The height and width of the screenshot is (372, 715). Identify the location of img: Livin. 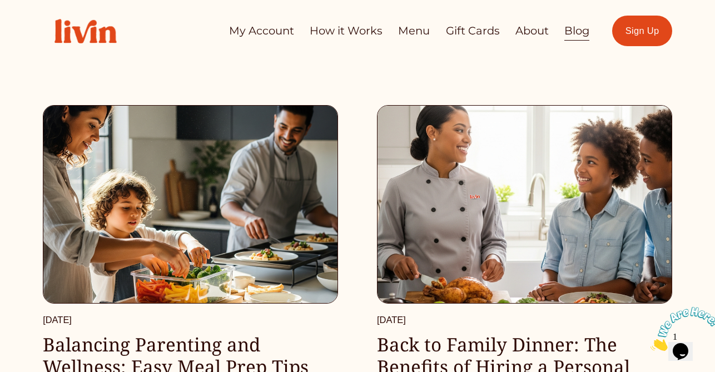
(86, 31).